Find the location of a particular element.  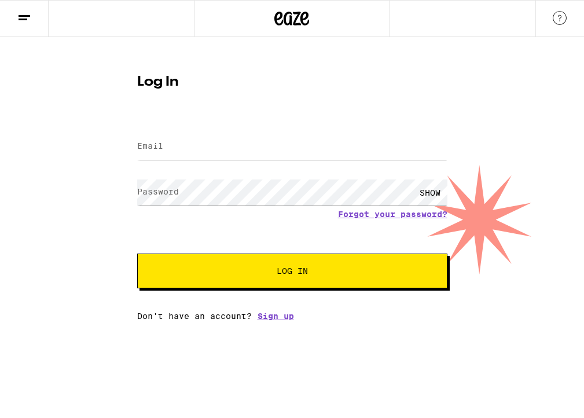

div: Don't have an account? is located at coordinates (292, 316).